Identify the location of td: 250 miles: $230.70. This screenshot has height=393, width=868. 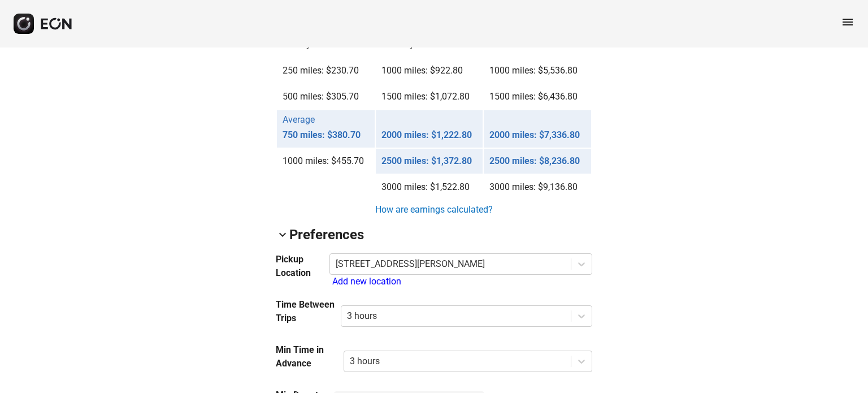
(325, 71).